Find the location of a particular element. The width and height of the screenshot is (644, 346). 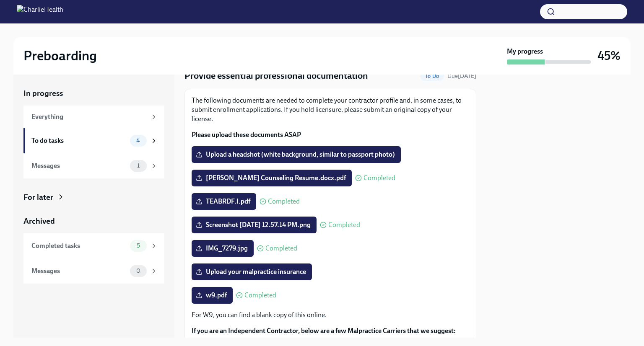

a: Completed tasks5 is located at coordinates (94, 246).